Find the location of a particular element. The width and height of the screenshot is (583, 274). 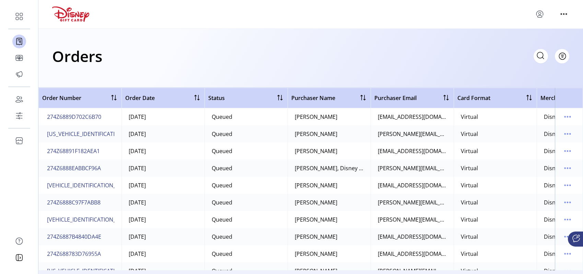

span: 274Z6887B4840DA4E is located at coordinates (74, 237).